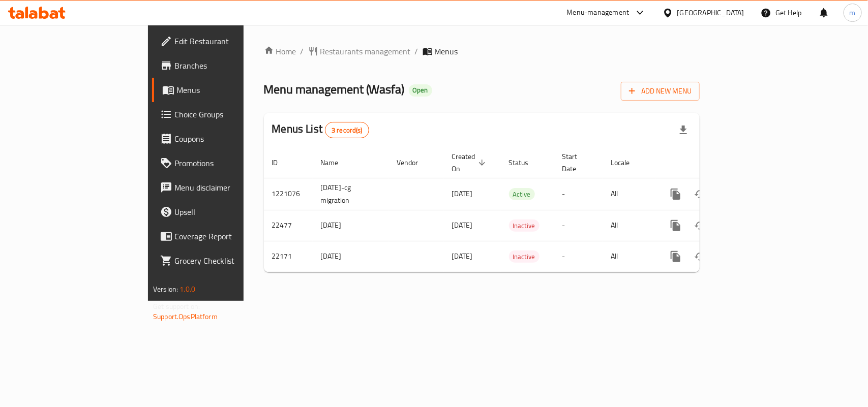 The image size is (868, 407). Describe the element at coordinates (516, 210) in the screenshot. I see `table: enhanced table` at that location.